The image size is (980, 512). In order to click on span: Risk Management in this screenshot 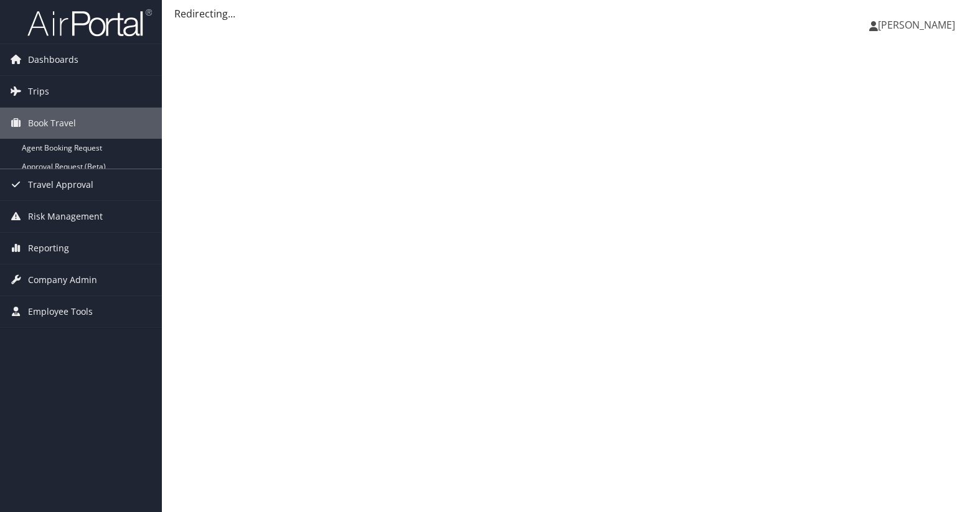, I will do `click(65, 217)`.